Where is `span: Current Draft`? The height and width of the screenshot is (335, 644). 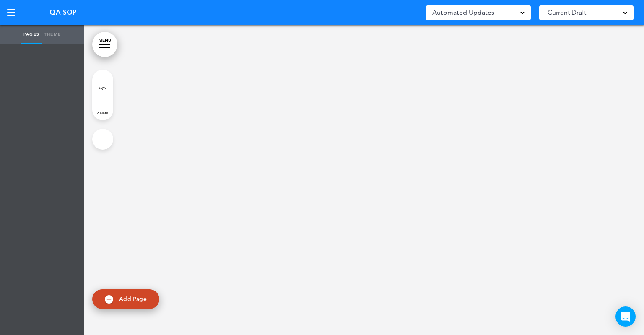
span: Current Draft is located at coordinates (567, 13).